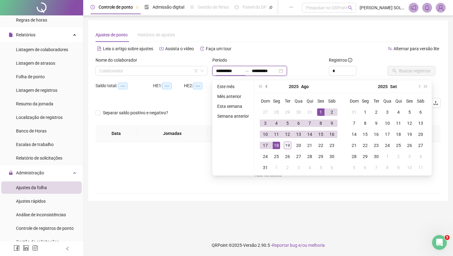  Describe the element at coordinates (421, 123) in the screenshot. I see `td: 2025-09-13` at that location.